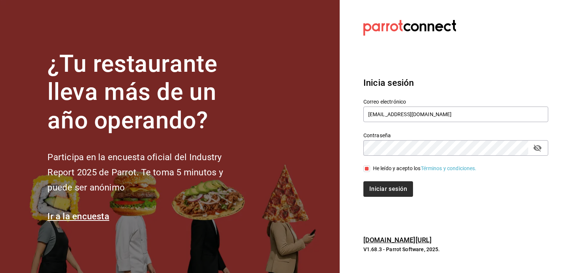 This screenshot has height=273, width=566. I want to click on h2: Participa en la encuesta oficial del Industry Report 2025 de Parrot. Te toma 5 minutos y puede se..., so click(147, 173).